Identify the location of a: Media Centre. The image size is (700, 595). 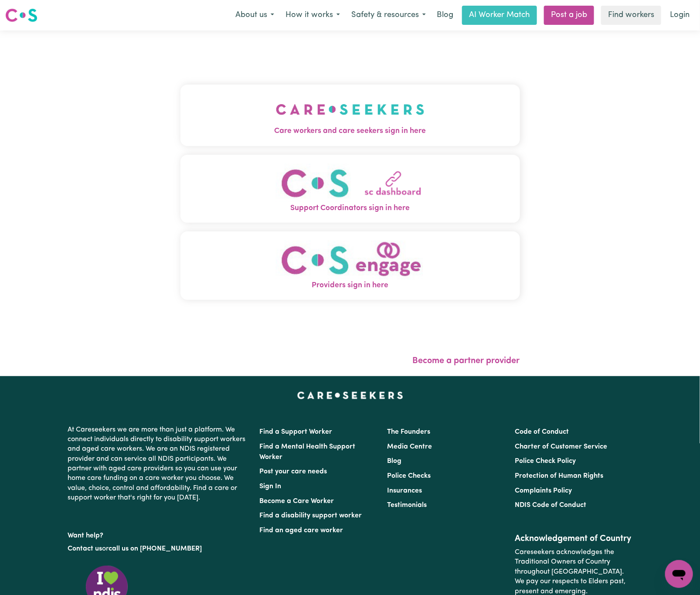
(409, 447).